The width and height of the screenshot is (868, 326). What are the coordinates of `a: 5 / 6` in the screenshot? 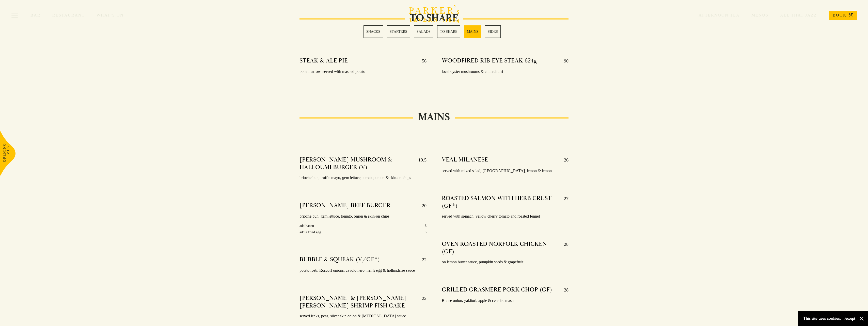 It's located at (473, 31).